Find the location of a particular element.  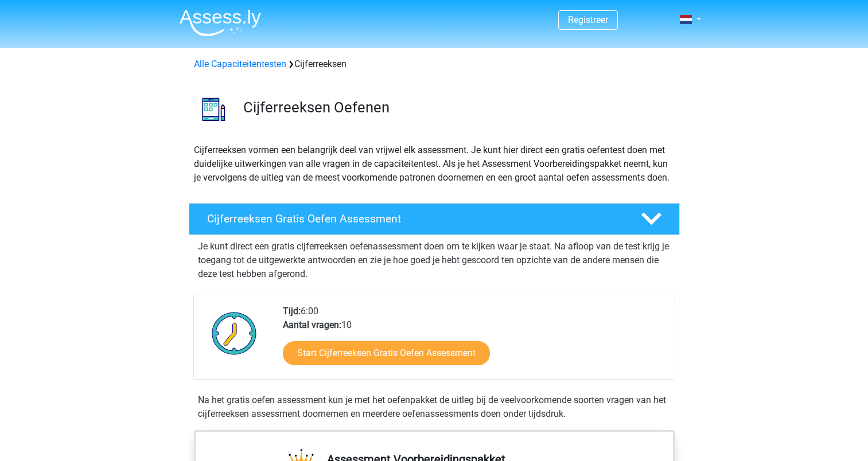

p: Cijferreeksen vormen een belangrijk deel van vrijwel elk assessment. Je kunt hier direct een grat... is located at coordinates (434, 164).